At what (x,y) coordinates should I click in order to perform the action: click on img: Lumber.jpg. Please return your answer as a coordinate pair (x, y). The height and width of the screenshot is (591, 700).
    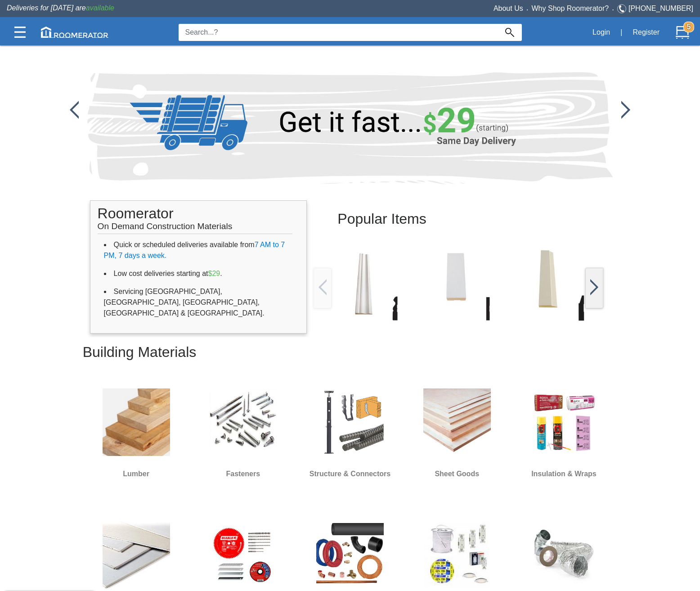
    Looking at the image, I should click on (136, 422).